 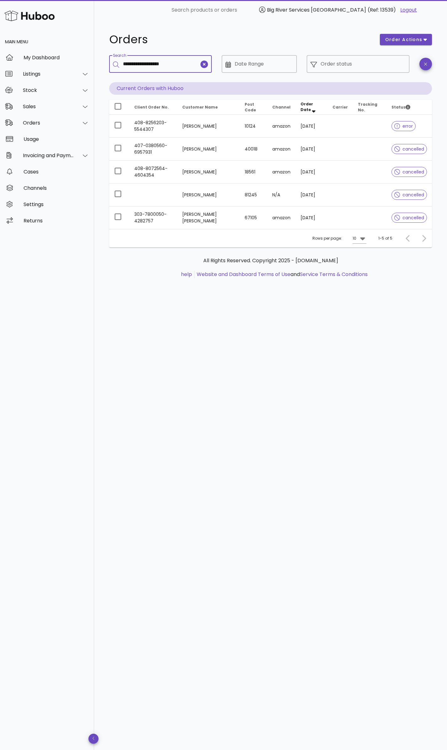 What do you see at coordinates (48, 155) in the screenshot?
I see `div: Invoicing and Payments` at bounding box center [48, 155].